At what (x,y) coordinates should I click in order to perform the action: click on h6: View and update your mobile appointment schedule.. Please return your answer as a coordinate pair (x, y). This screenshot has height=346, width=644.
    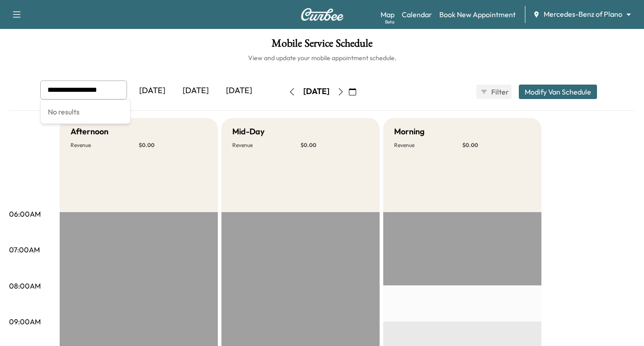
    Looking at the image, I should click on (322, 58).